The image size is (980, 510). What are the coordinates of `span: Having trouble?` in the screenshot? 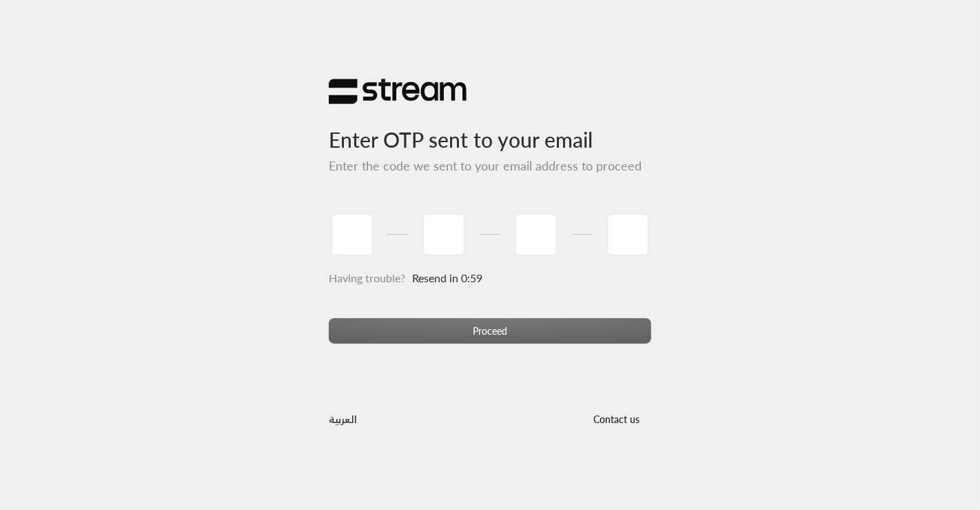 It's located at (367, 277).